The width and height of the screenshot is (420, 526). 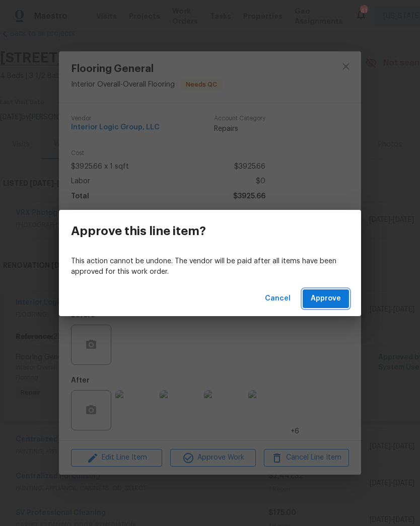 What do you see at coordinates (210, 267) in the screenshot?
I see `p: This action cannot be undone. The vendor will be paid after all items have been approved for this...` at bounding box center [210, 267].